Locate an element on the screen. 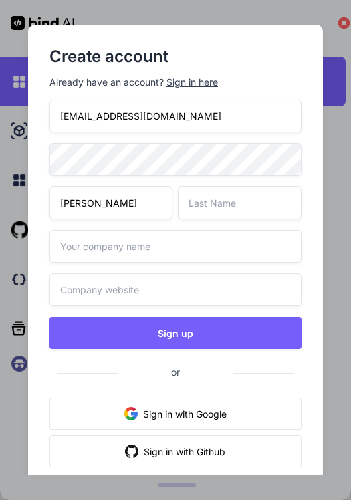  p: Already have an account? is located at coordinates (175, 82).